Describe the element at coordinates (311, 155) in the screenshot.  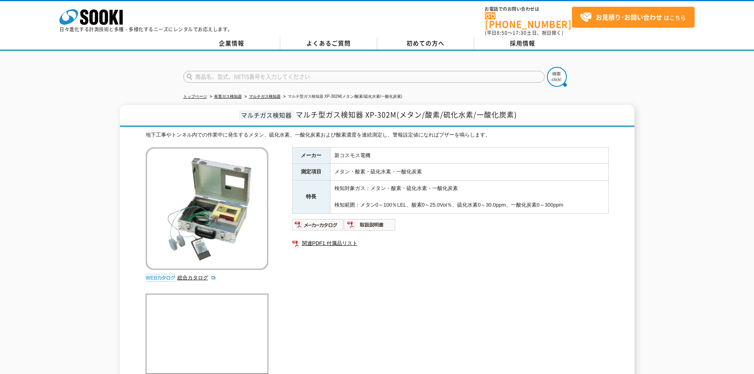
I see `th: メーカー` at that location.